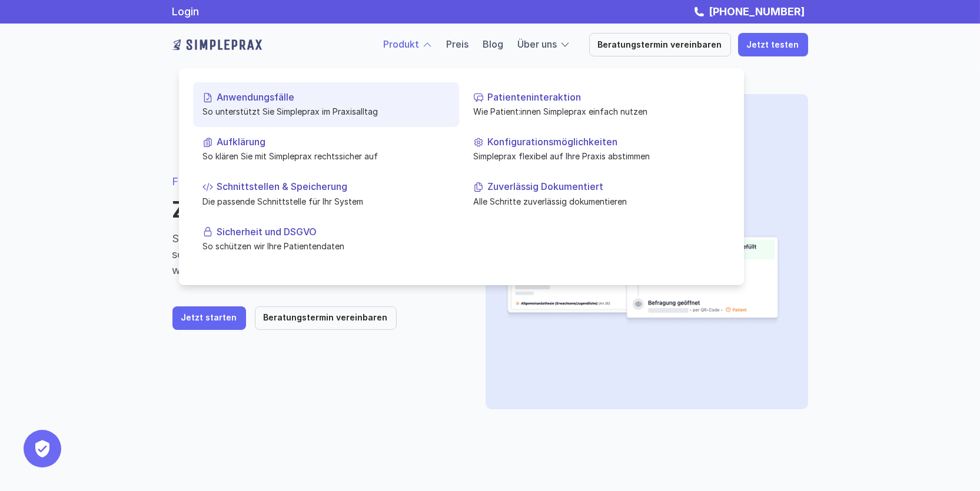  Describe the element at coordinates (597, 105) in the screenshot. I see `a: PatienteninteraktionWie Patient:innen Simpleprax einfach nutzen` at that location.